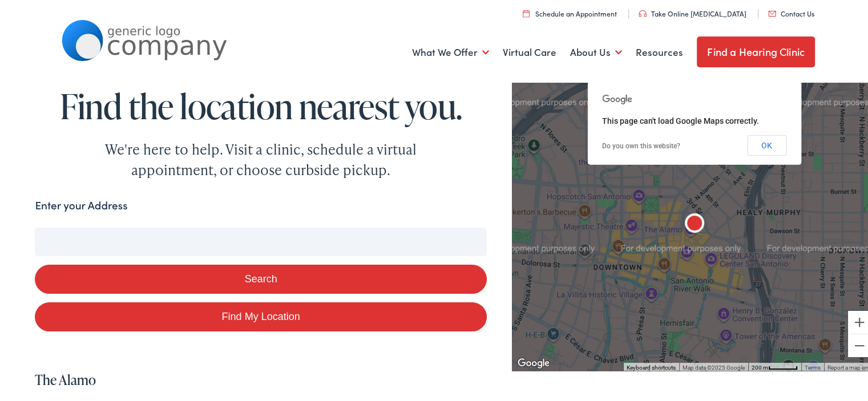 The width and height of the screenshot is (868, 401). What do you see at coordinates (756, 50) in the screenshot?
I see `a: Find a Hearing Clinic` at bounding box center [756, 50].